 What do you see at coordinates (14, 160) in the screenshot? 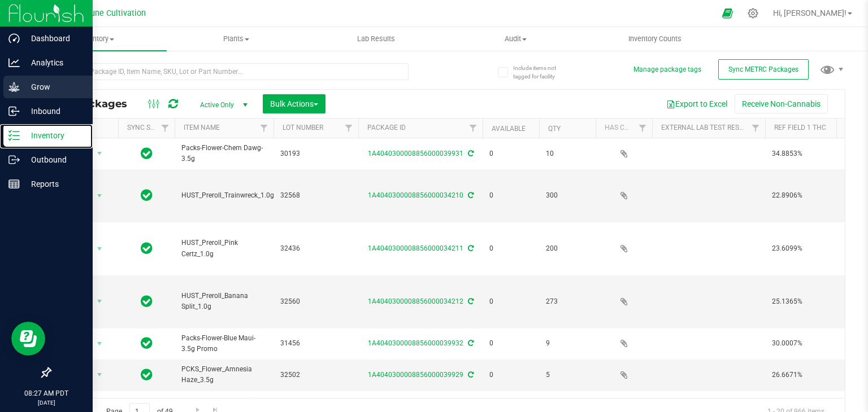
I see `inline-svg: Outbound` at bounding box center [14, 160].